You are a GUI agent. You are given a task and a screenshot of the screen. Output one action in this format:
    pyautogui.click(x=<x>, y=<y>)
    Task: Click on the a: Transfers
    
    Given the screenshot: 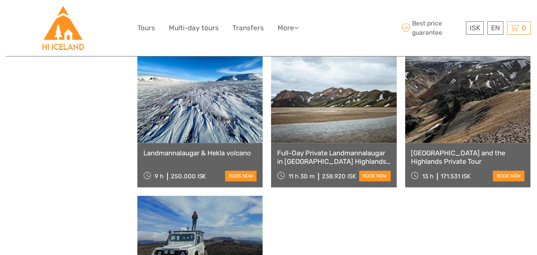 What is the action you would take?
    pyautogui.click(x=248, y=28)
    